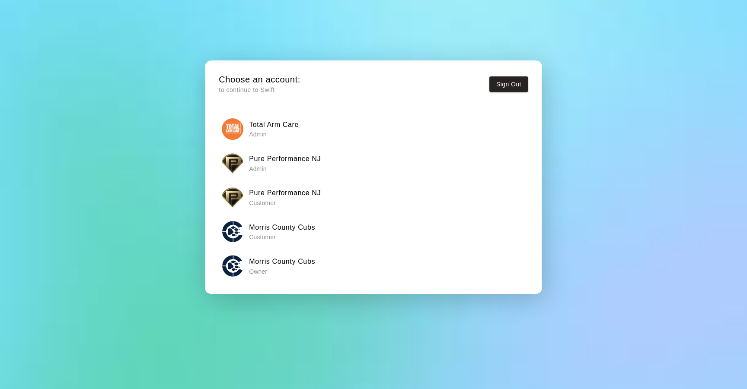  I want to click on button: Sign Out, so click(509, 84).